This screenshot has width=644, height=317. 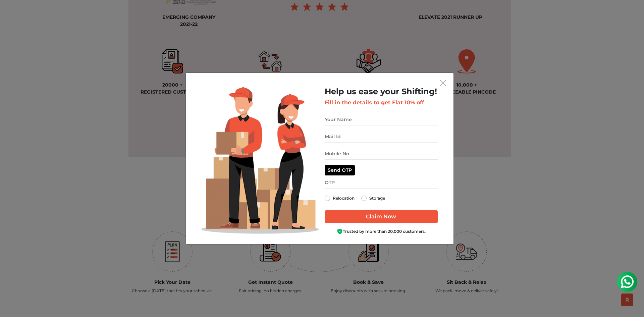 I want to click on img: exit, so click(x=443, y=83).